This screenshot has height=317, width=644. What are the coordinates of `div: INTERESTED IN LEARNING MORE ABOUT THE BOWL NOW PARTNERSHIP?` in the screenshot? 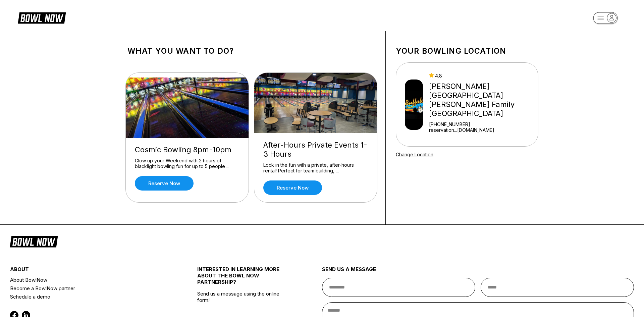 It's located at (244, 278).